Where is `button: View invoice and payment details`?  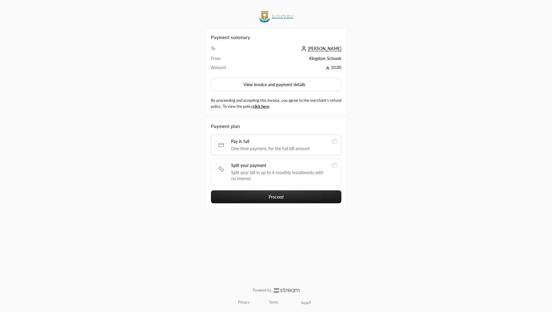 button: View invoice and payment details is located at coordinates (276, 85).